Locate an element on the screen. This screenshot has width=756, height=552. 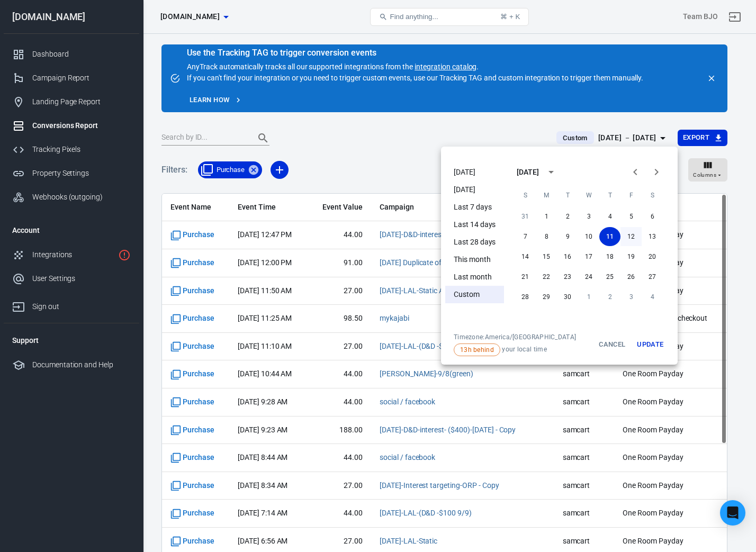
button: Cancel is located at coordinates (612, 345).